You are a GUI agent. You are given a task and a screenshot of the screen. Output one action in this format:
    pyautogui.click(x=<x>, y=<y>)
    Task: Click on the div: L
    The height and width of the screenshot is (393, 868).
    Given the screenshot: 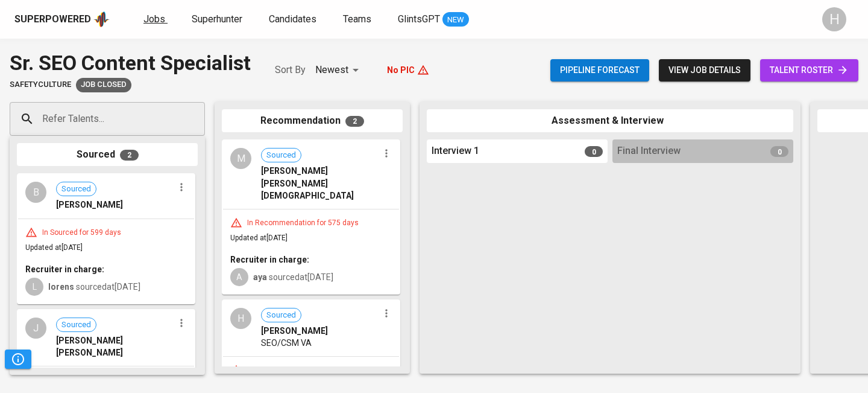 What is the action you would take?
    pyautogui.click(x=34, y=286)
    